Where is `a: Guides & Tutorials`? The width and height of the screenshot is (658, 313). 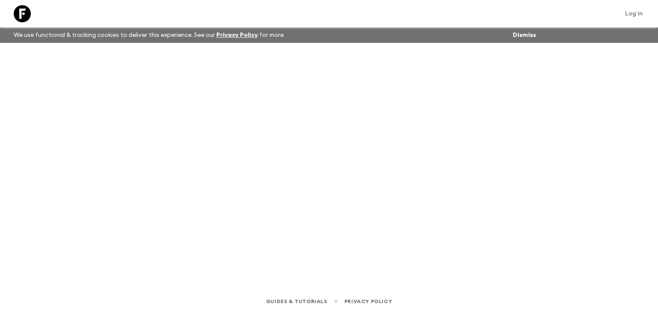
a: Guides & Tutorials is located at coordinates (296, 301).